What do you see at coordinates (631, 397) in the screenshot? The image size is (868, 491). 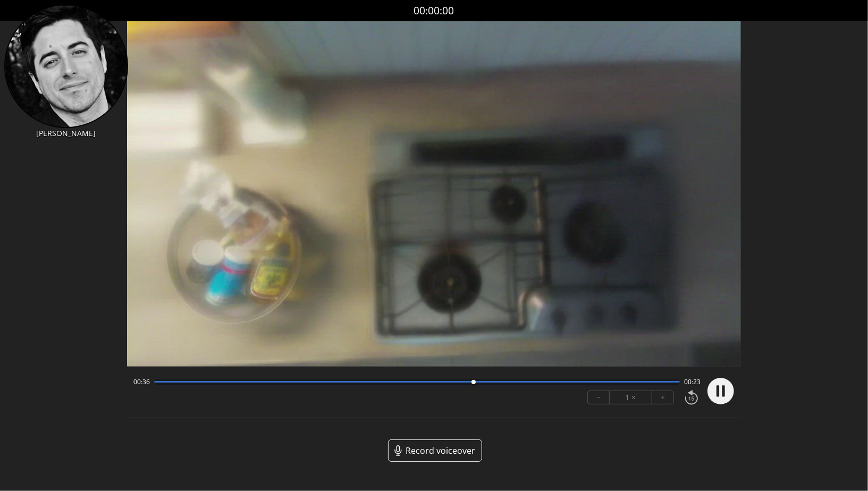 I see `div: 1 ×` at bounding box center [631, 397].